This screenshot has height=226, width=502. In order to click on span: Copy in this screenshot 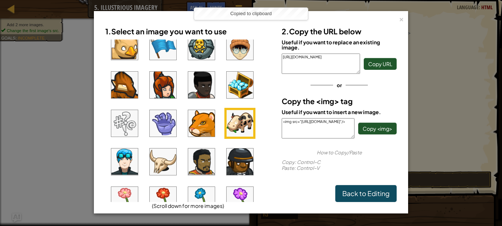, I will do `click(288, 162)`.